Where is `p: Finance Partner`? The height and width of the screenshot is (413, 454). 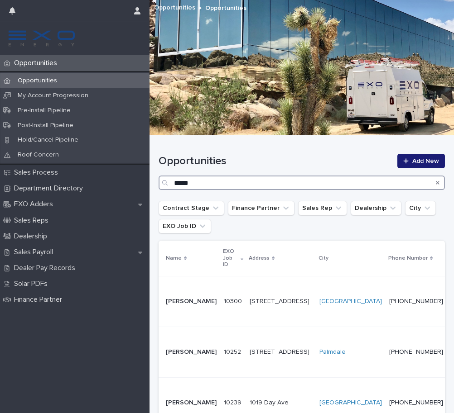
p: Finance Partner is located at coordinates (40, 300).